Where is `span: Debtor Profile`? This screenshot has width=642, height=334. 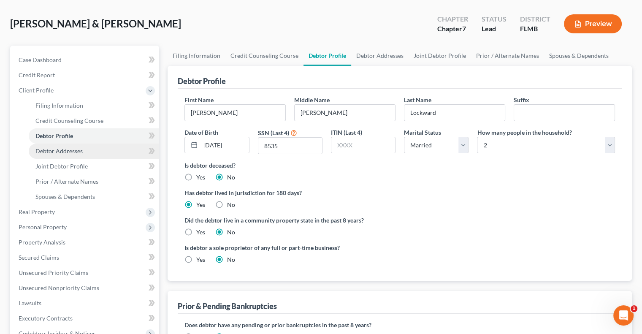
span: Debtor Profile is located at coordinates (54, 135).